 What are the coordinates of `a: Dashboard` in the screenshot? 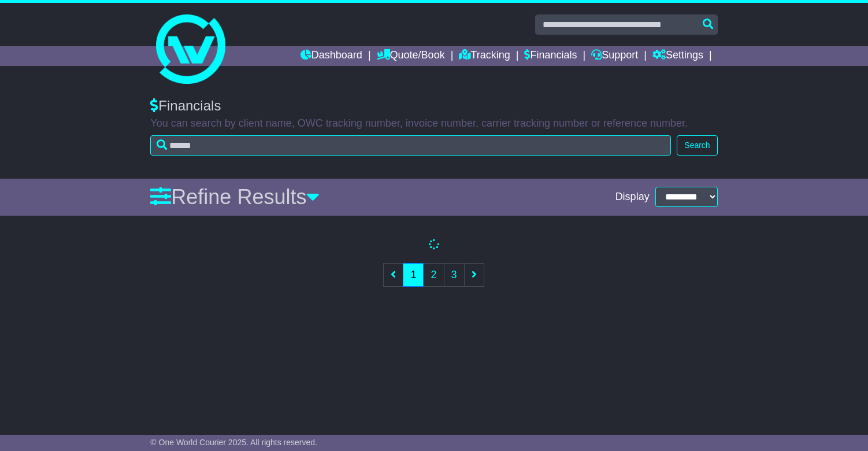 It's located at (331, 56).